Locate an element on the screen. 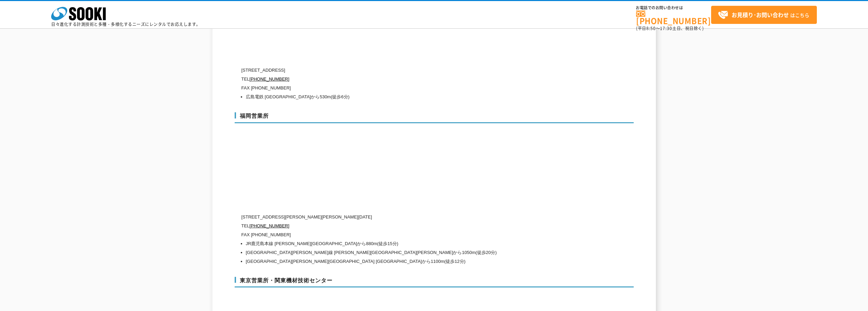 The height and width of the screenshot is (311, 868). strong: お見積り･お問い合わせ is located at coordinates (760, 15).